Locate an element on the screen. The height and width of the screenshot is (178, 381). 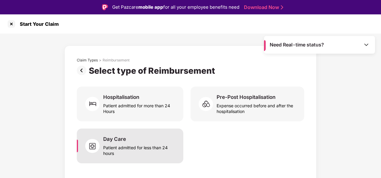
img: Logo is located at coordinates (105, 7).